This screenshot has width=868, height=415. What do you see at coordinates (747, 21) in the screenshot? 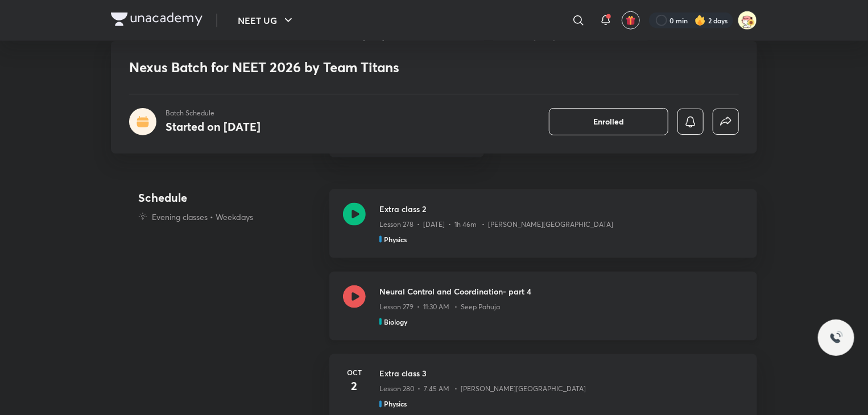
I see `img: Samikshya Patra` at bounding box center [747, 21].